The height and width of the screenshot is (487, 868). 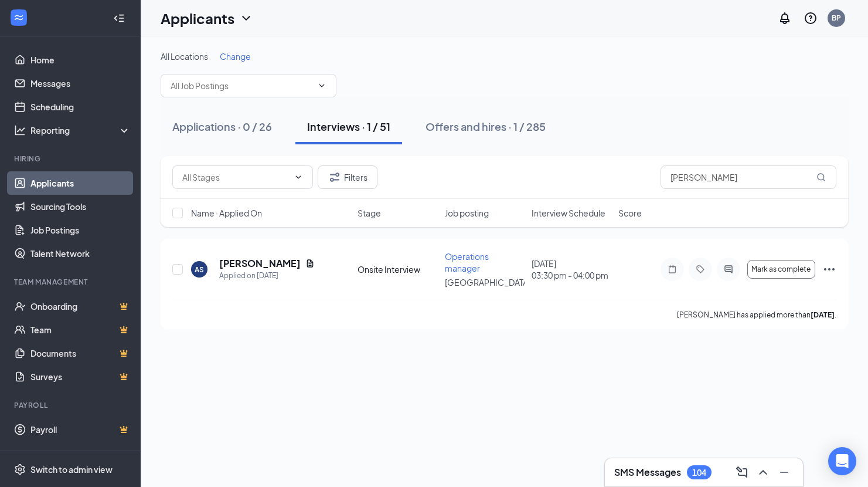 What do you see at coordinates (742, 472) in the screenshot?
I see `svg: ComposeMessage` at bounding box center [742, 472].